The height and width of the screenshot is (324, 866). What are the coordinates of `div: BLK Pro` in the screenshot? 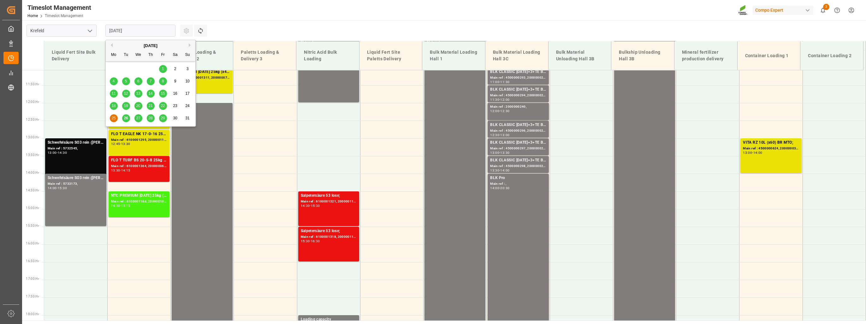 It's located at (518, 178).